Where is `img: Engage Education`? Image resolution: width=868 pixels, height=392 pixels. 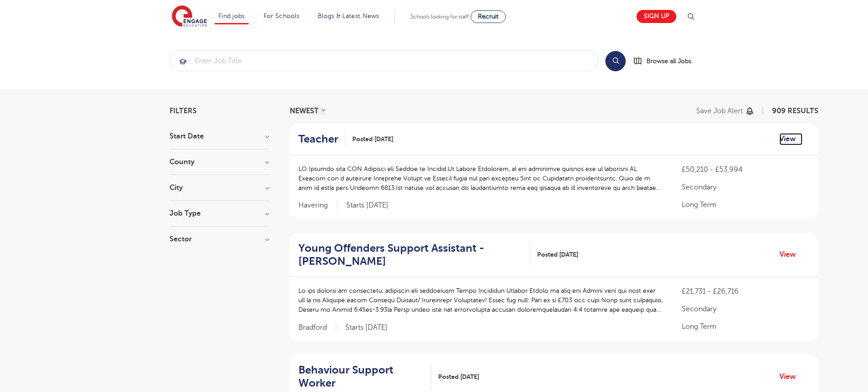 img: Engage Education is located at coordinates (189, 17).